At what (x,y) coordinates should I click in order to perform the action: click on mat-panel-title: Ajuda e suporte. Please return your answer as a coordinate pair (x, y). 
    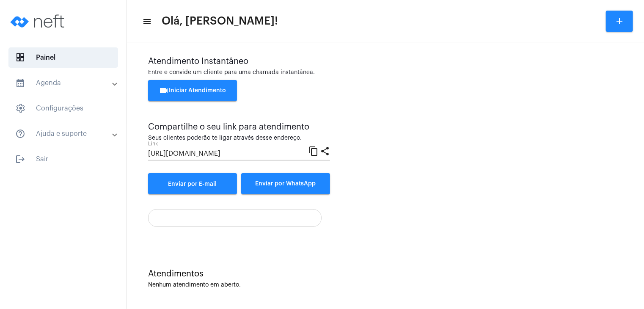
    Looking at the image, I should click on (64, 134).